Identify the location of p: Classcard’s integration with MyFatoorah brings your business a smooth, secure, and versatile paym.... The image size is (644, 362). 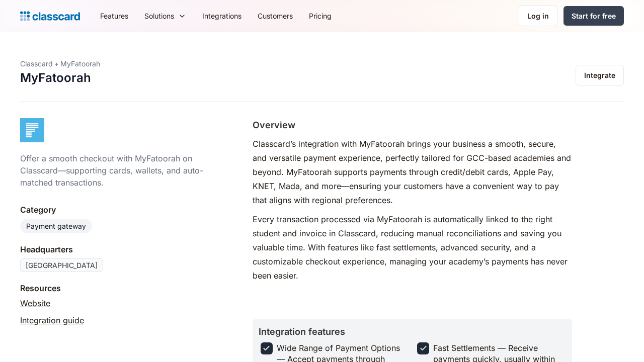
(412, 172).